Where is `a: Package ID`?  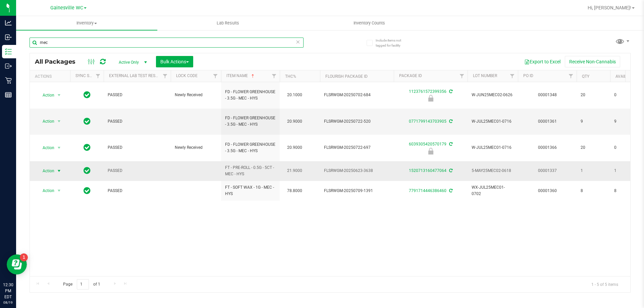
a: Package ID is located at coordinates (411, 76).